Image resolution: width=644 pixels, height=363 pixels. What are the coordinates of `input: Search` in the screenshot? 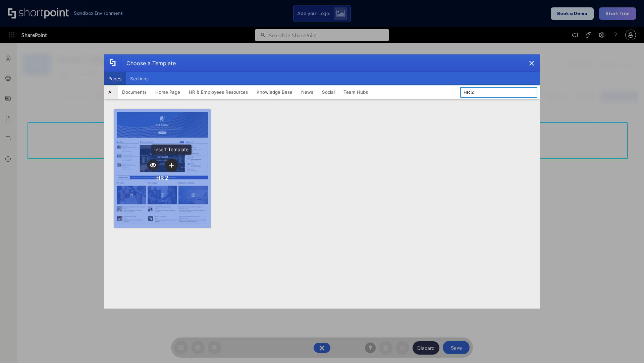 It's located at (499, 92).